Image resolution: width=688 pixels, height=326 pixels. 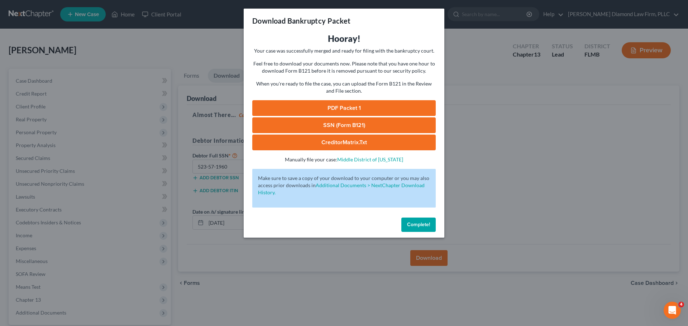 What do you see at coordinates (301, 21) in the screenshot?
I see `h3: Download Bankruptcy Packet` at bounding box center [301, 21].